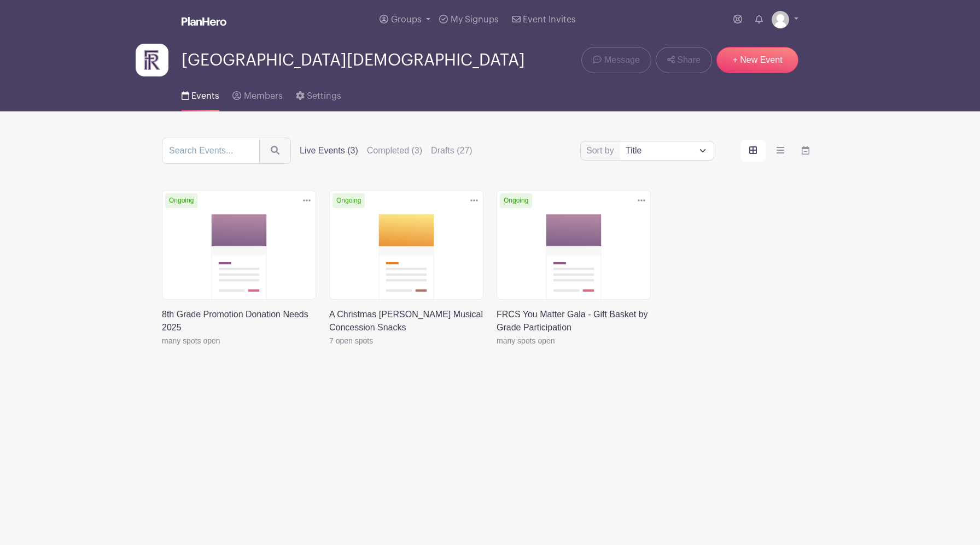 The image size is (980, 545). What do you see at coordinates (200, 94) in the screenshot?
I see `a: Events` at bounding box center [200, 94].